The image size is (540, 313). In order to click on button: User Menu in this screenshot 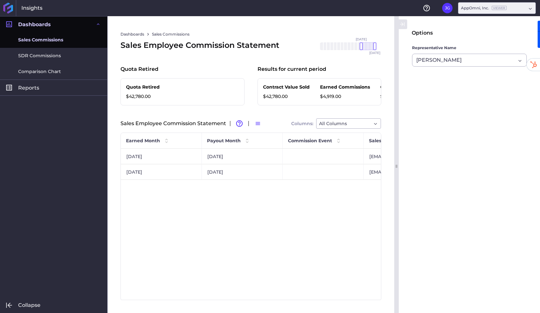, I will do `click(447, 8)`.